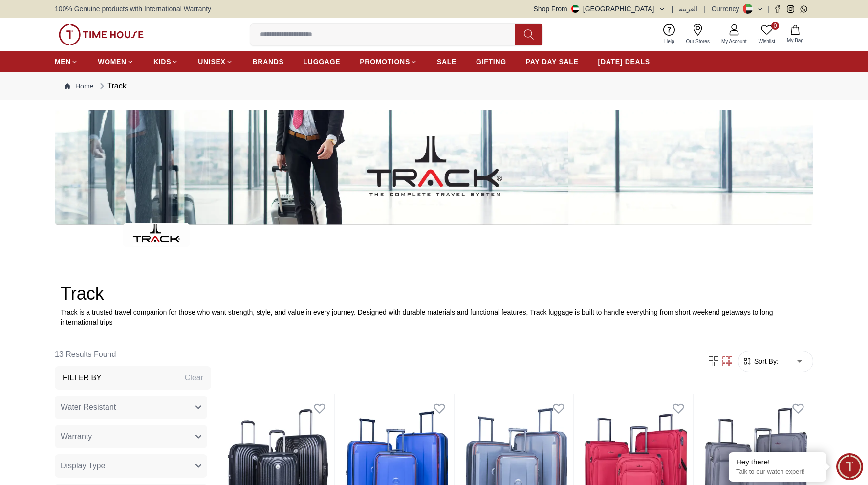 The width and height of the screenshot is (868, 485). What do you see at coordinates (790, 9) in the screenshot?
I see `a: Instagram` at bounding box center [790, 9].